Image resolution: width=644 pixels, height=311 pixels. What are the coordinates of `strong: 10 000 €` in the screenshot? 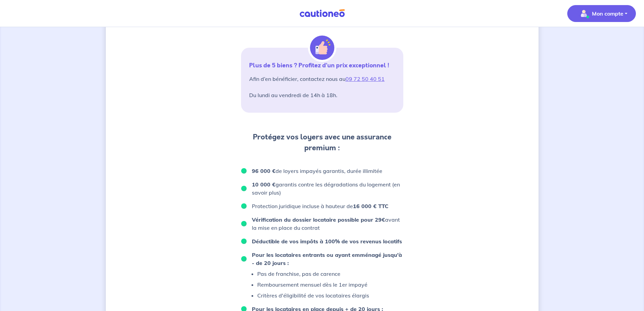 It's located at (264, 184).